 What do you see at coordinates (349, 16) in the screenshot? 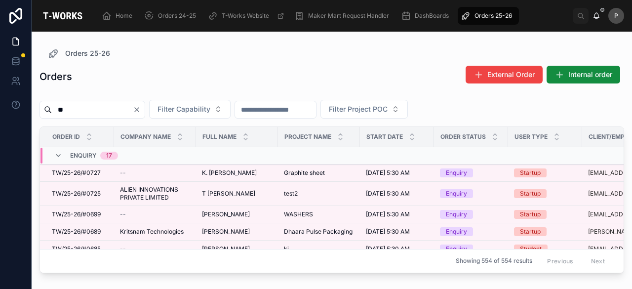
I see `span: Maker Mart Request Handler` at bounding box center [349, 16].